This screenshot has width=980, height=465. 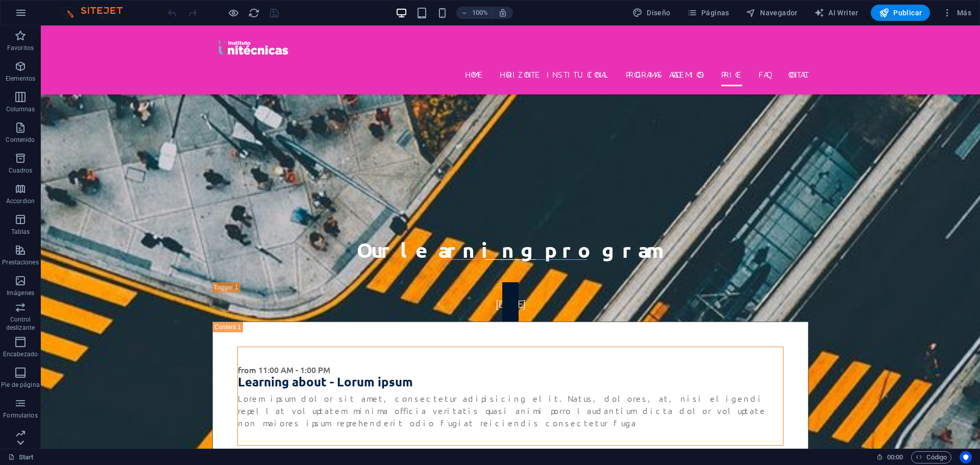 I want to click on span: AI Writer, so click(x=836, y=13).